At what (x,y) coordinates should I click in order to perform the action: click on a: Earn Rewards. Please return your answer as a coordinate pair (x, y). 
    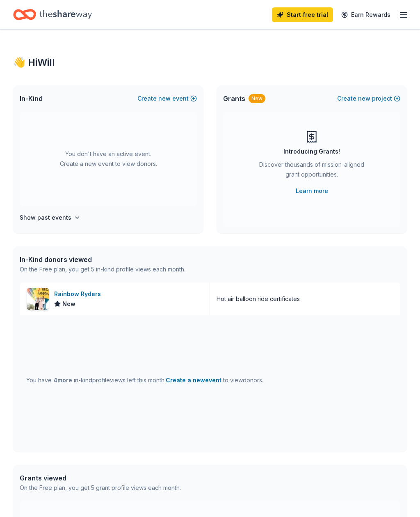
    Looking at the image, I should click on (366, 15).